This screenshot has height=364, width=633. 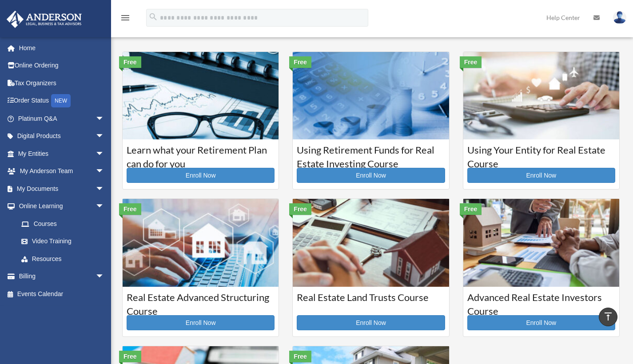 I want to click on i: vertical_align_top, so click(x=608, y=317).